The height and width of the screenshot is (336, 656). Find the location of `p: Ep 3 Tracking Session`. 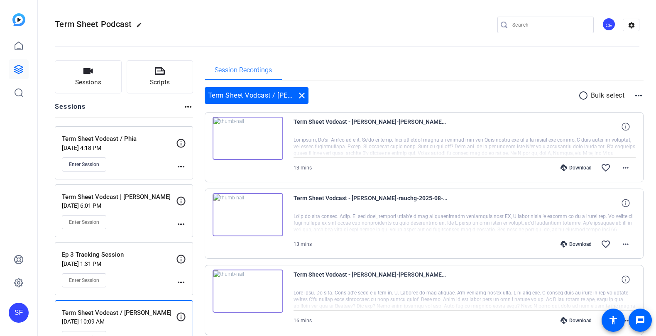

p: Ep 3 Tracking Session is located at coordinates (119, 255).